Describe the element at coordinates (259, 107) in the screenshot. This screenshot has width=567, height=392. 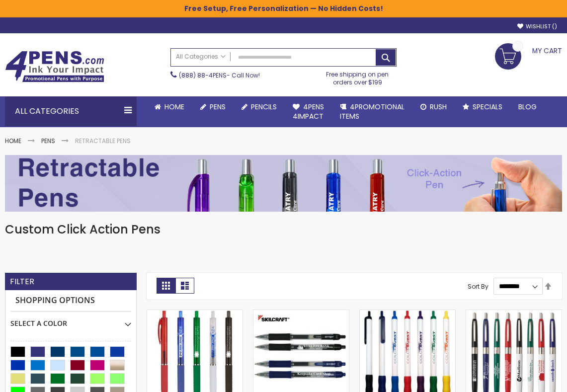
I see `a: Pencils` at that location.